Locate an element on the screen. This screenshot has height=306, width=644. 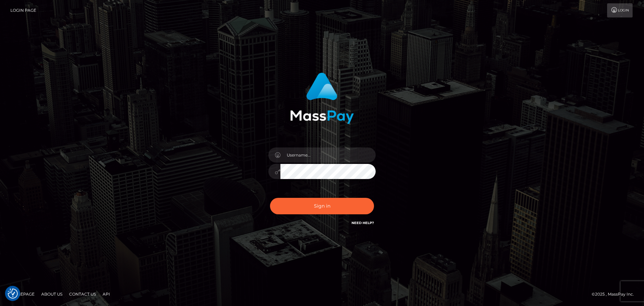
a: Homepage is located at coordinates (22, 294).